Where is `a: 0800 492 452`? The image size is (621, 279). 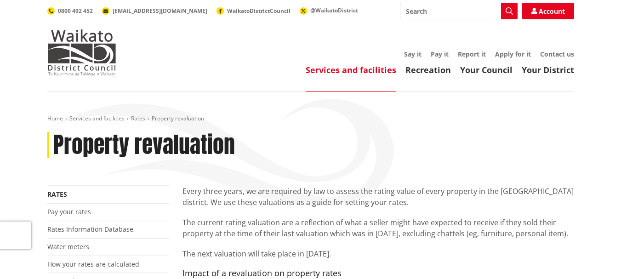
a: 0800 492 452 is located at coordinates (70, 11).